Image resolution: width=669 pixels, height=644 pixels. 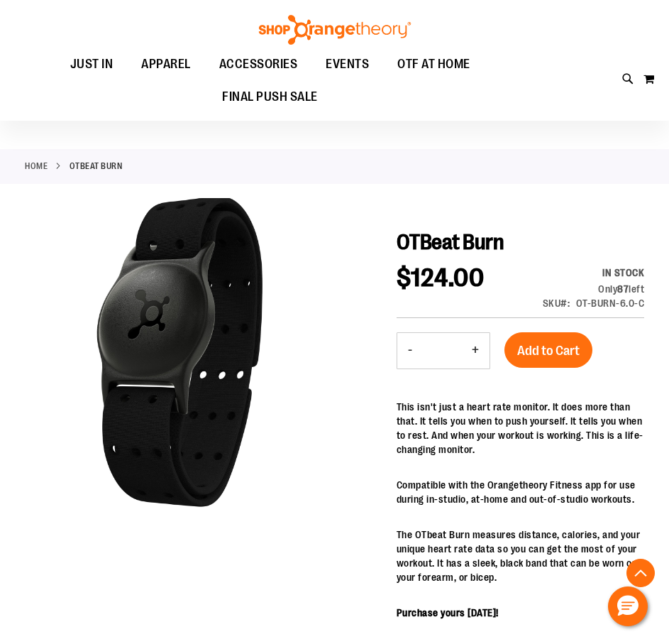 I want to click on span: ACCESSORIES, so click(x=258, y=64).